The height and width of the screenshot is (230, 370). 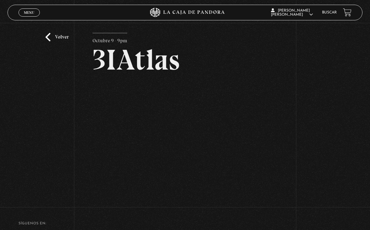 What do you see at coordinates (185, 224) in the screenshot?
I see `h4: SÍguenos en:` at bounding box center [185, 224].